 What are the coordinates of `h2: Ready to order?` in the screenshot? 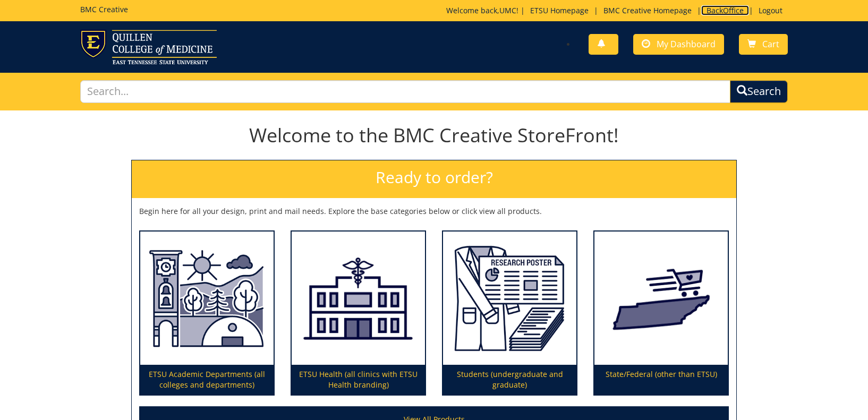 It's located at (434, 179).